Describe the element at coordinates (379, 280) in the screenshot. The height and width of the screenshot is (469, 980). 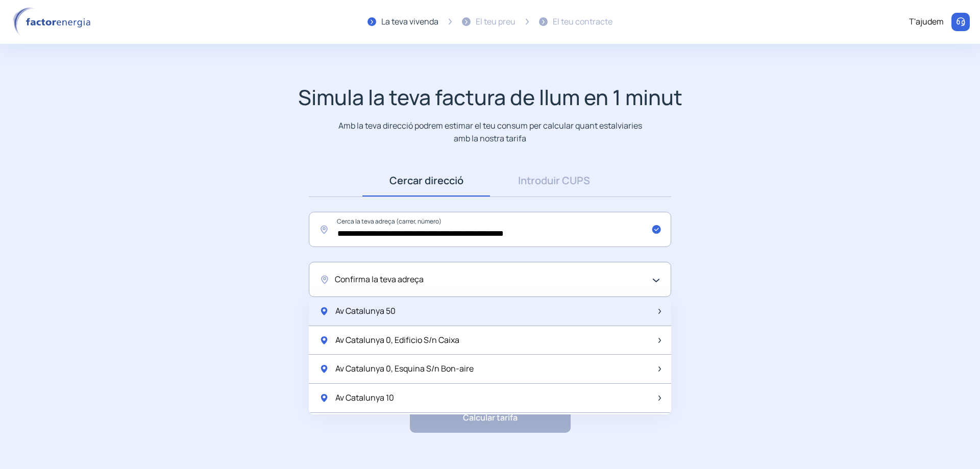
I see `span: Confirma la teva adreça` at that location.